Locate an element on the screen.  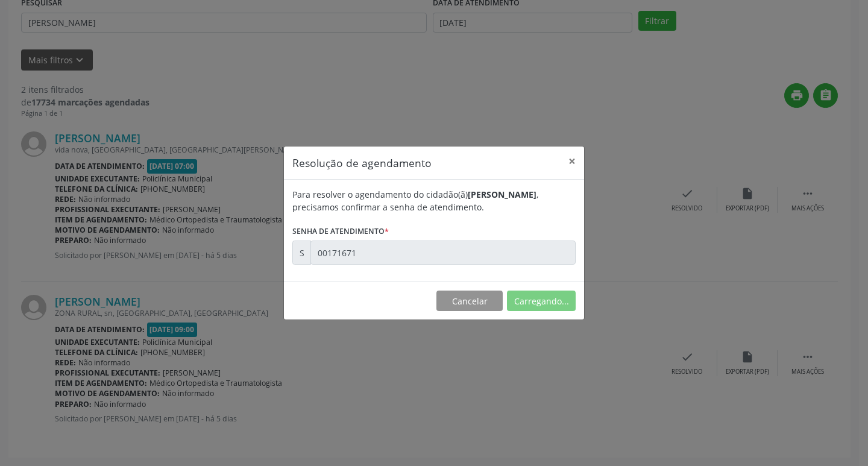
label: Senha de atendimento is located at coordinates (340, 231).